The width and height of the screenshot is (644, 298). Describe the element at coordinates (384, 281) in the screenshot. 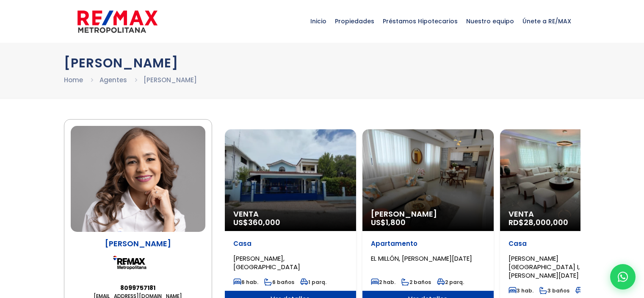

I see `span: 2 hab.` at that location.